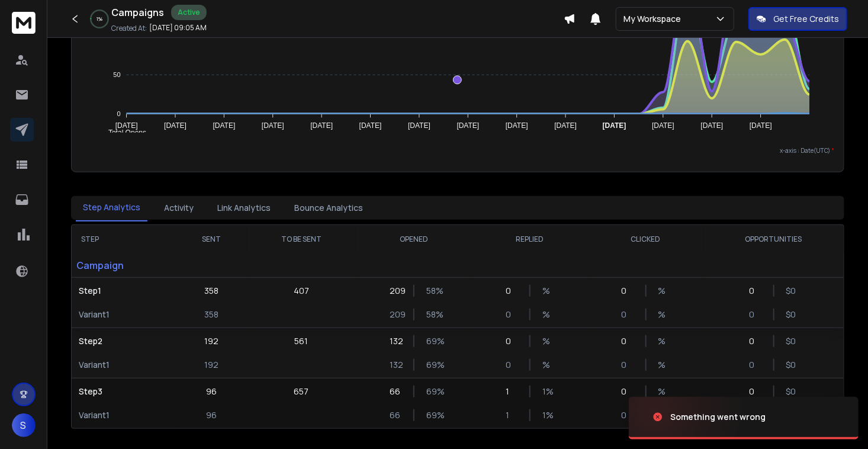  What do you see at coordinates (116, 36) in the screenshot?
I see `tspan: 100` at bounding box center [116, 36].